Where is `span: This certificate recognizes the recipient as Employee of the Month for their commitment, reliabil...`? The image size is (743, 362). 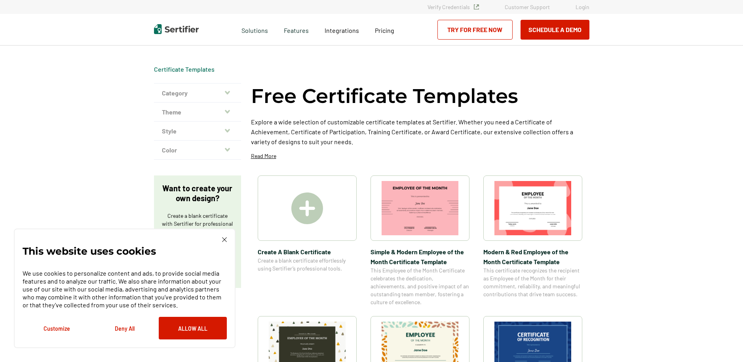 span: This certificate recognizes the recipient as Employee of the Month for their commitment, reliabil... is located at coordinates (533, 282).